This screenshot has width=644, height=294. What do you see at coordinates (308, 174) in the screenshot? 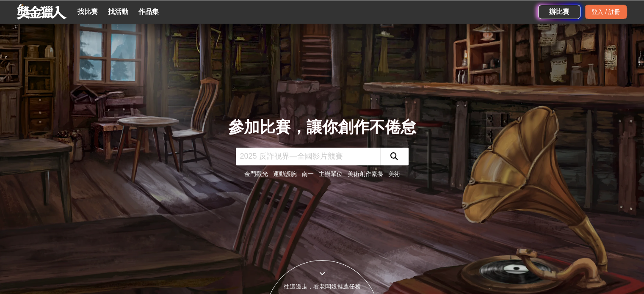
I see `a: 南一` at bounding box center [308, 174].